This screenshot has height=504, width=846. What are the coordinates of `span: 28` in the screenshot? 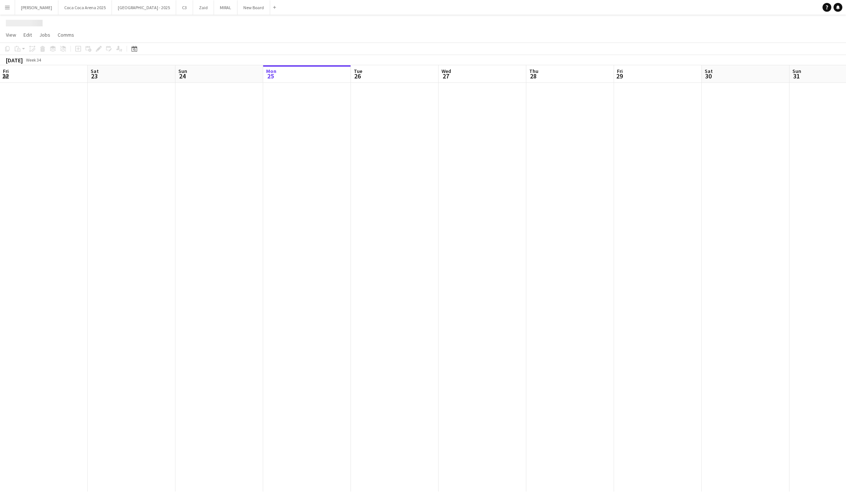 It's located at (534, 76).